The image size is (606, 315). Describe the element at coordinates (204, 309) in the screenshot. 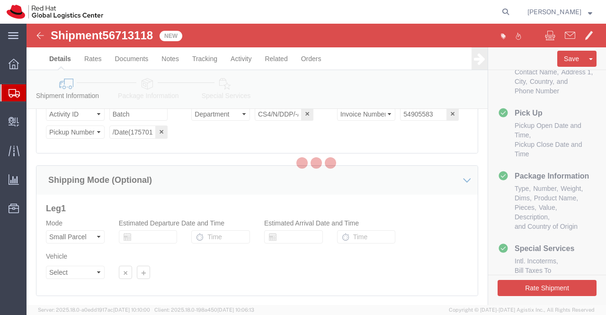

I see `span: Client: 2025.18.0-198a450` at that location.